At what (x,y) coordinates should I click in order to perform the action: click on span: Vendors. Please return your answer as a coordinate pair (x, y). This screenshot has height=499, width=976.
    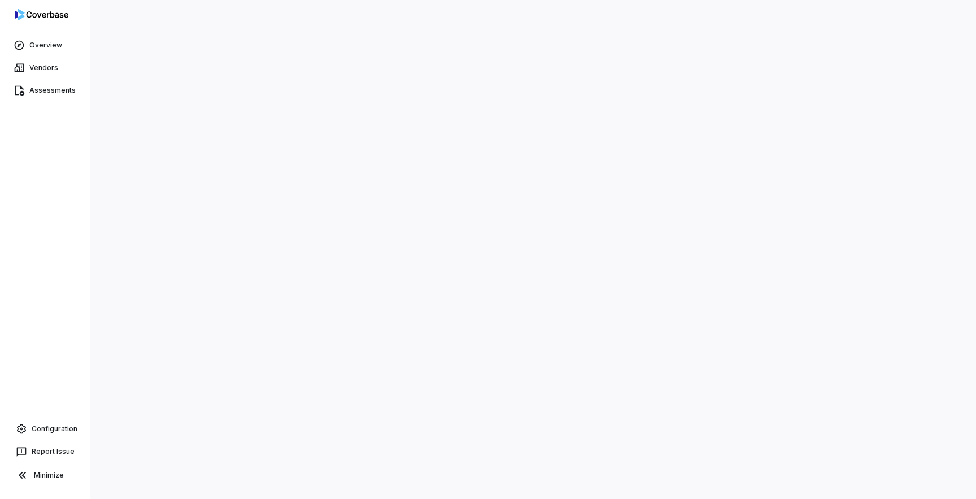
    Looking at the image, I should click on (43, 68).